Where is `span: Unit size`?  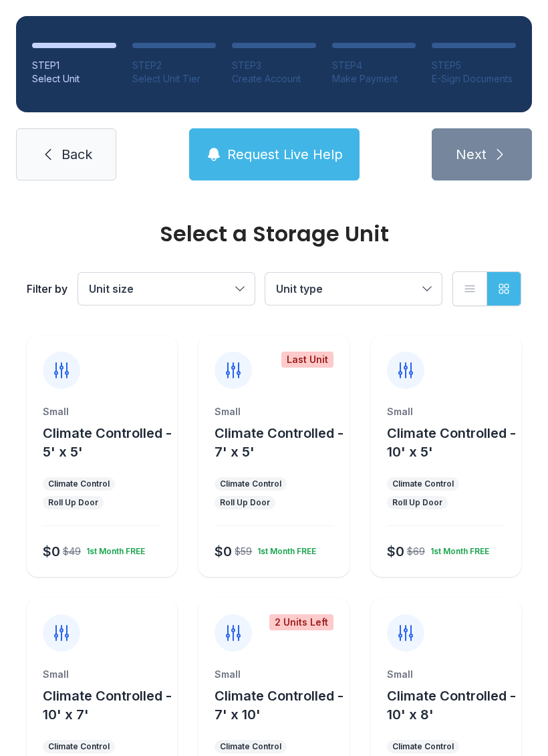 span: Unit size is located at coordinates (111, 289).